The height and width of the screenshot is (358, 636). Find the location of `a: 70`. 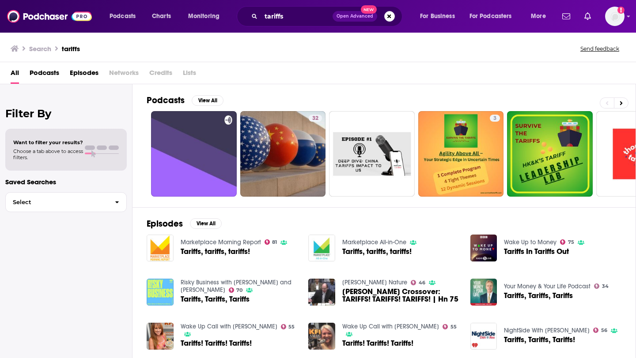

a: 70 is located at coordinates (236, 290).